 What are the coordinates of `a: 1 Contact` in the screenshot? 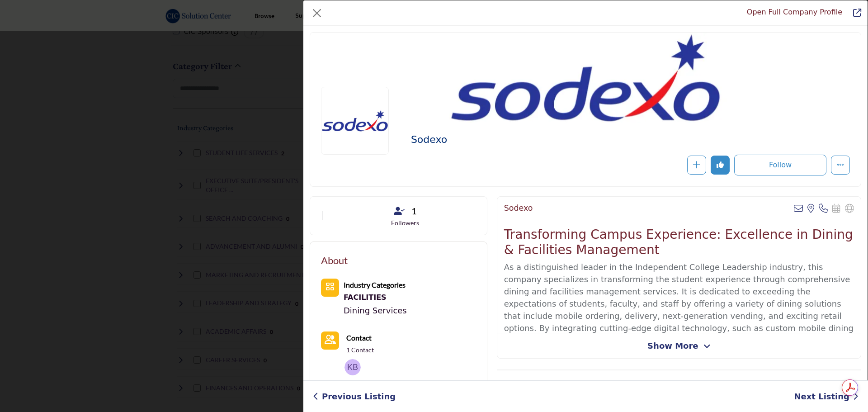 It's located at (360, 350).